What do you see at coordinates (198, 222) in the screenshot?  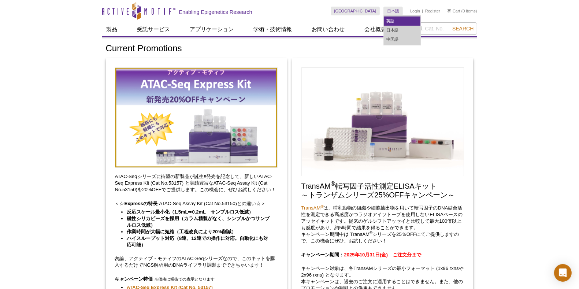 I see `strong: 磁性シリカビーズを採用（カラム精製がなく、シンプルかつサンプルロス低減）` at bounding box center [198, 222].